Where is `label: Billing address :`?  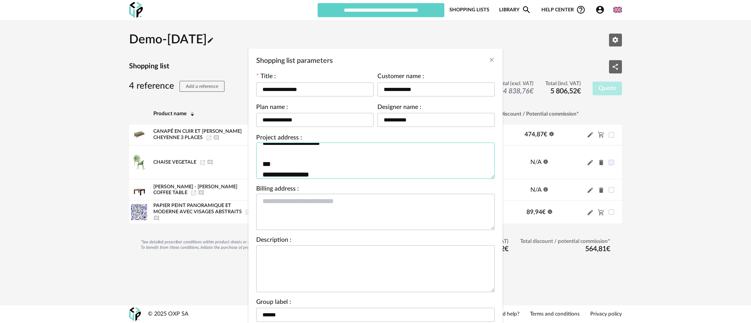 label: Billing address : is located at coordinates (277, 190).